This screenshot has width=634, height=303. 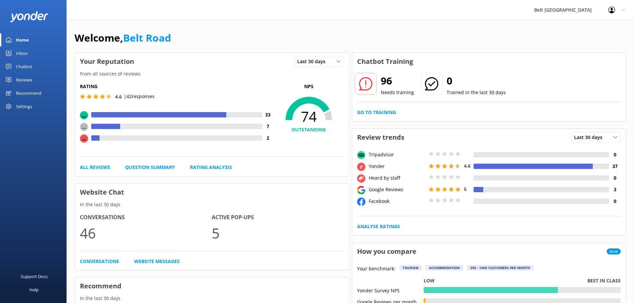 I want to click on p: Low, so click(x=429, y=281).